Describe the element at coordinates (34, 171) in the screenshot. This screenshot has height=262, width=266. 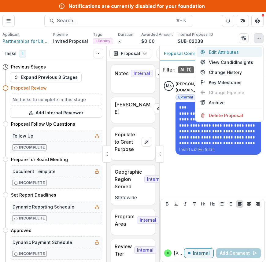
I see `h5: Document Template` at that location.